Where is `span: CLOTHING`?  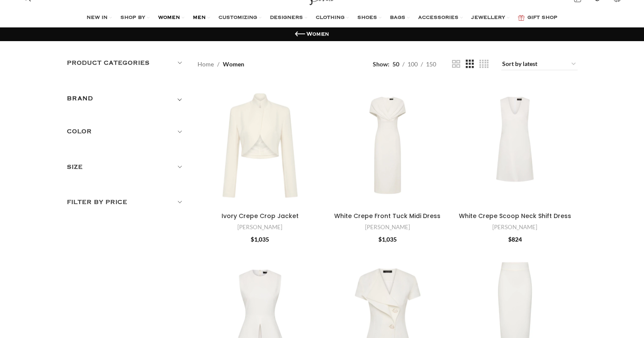
span: CLOTHING is located at coordinates (330, 18).